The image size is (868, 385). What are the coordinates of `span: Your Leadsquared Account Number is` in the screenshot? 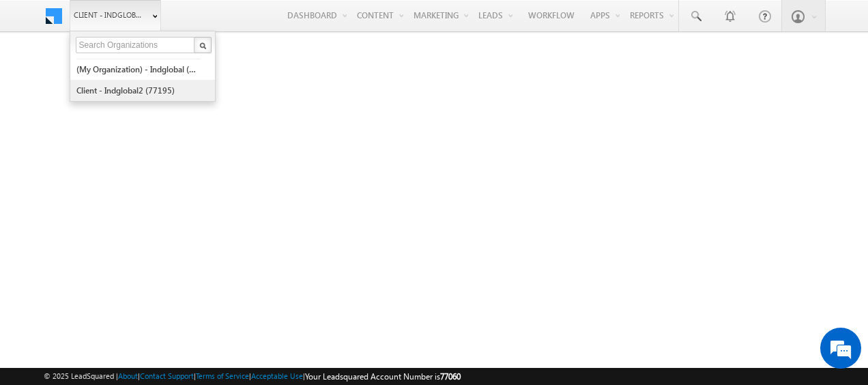 It's located at (383, 376).